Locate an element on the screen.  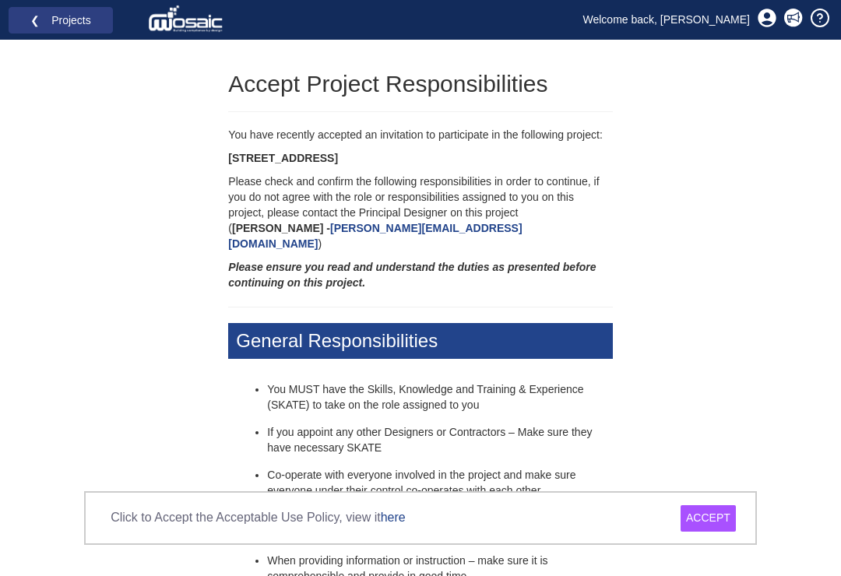
li: Co-operate with everyone involved in the project and make sure everyone under their control co-op... is located at coordinates (439, 484).